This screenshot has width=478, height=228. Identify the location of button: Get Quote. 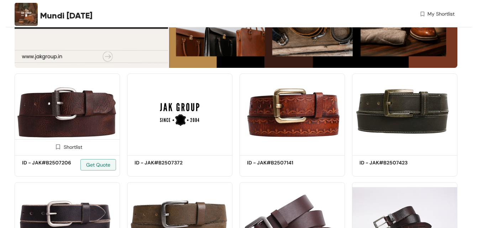
(98, 165).